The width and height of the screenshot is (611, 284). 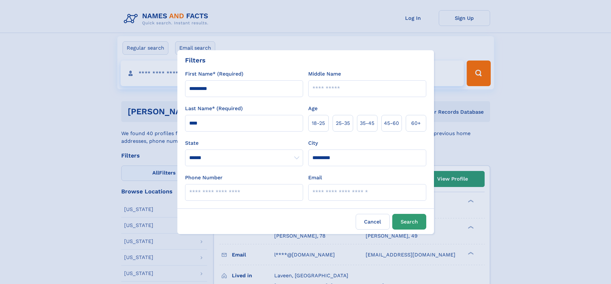 What do you see at coordinates (214, 109) in the screenshot?
I see `label: Last Name* (Required)` at bounding box center [214, 109].